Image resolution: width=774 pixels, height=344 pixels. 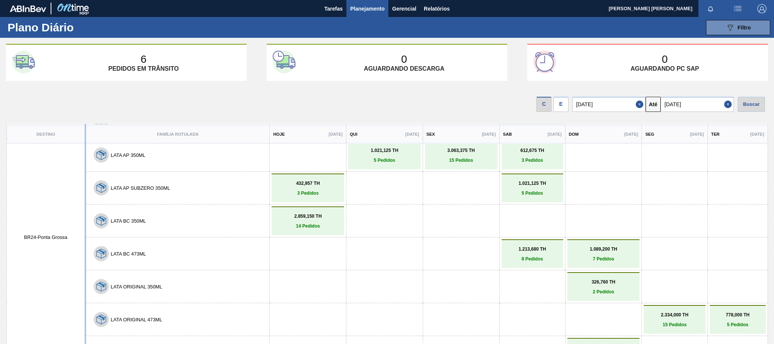 What do you see at coordinates (603, 259) in the screenshot?
I see `p: 7 Pedidos` at bounding box center [603, 259].